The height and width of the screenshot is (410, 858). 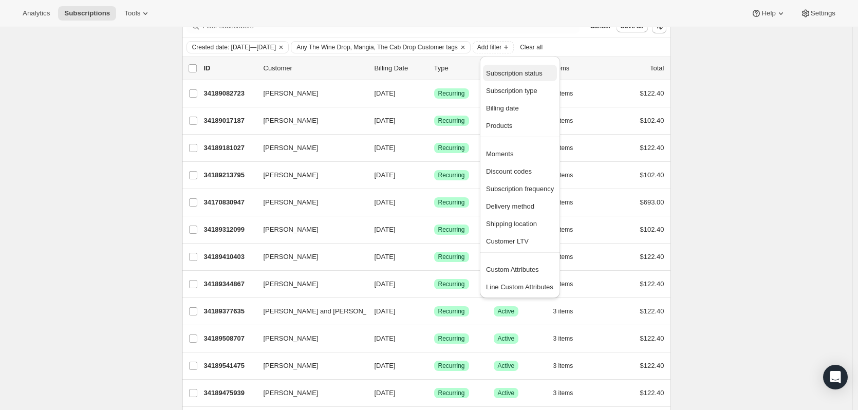 I want to click on button: Clear all, so click(x=531, y=47).